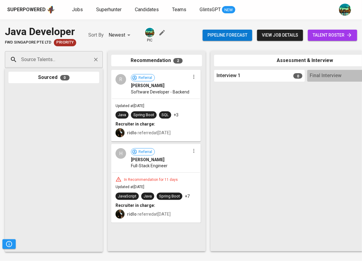 The height and width of the screenshot is (261, 362). What do you see at coordinates (165, 115) in the screenshot?
I see `div: SQL` at bounding box center [165, 115].